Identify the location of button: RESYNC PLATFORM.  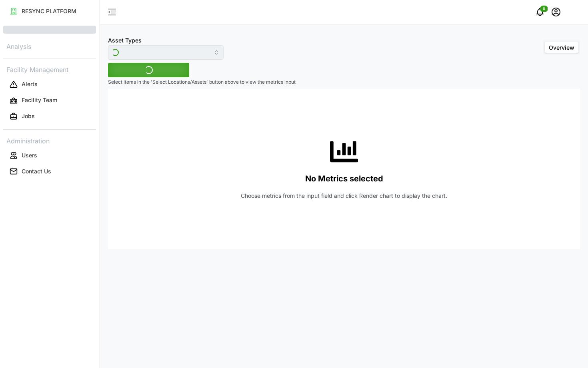
(50, 11).